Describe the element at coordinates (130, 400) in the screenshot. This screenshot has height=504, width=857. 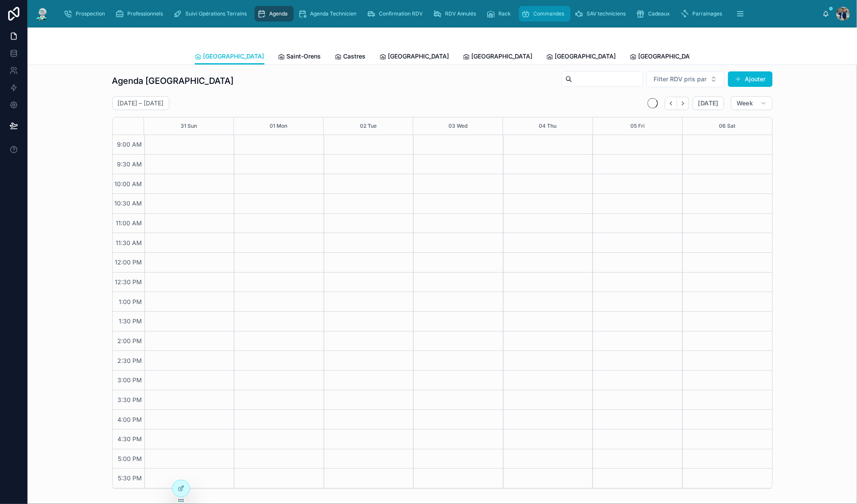
I see `span: 3:30 PM` at that location.